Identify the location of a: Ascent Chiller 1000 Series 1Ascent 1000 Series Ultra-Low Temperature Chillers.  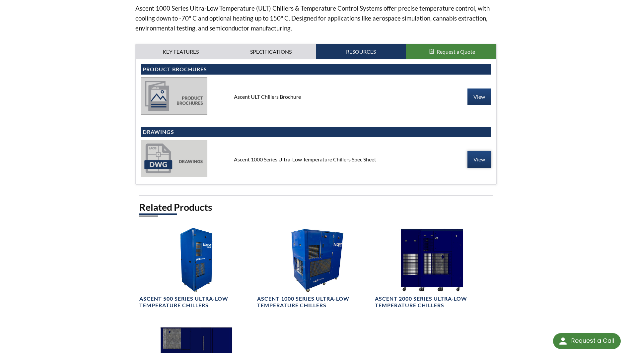
(314, 269).